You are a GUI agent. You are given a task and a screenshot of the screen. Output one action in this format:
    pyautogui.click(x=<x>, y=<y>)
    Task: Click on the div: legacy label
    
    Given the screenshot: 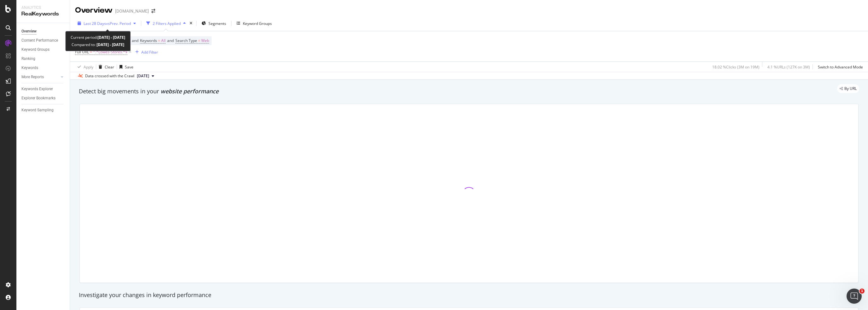 What is the action you would take?
    pyautogui.click(x=848, y=89)
    